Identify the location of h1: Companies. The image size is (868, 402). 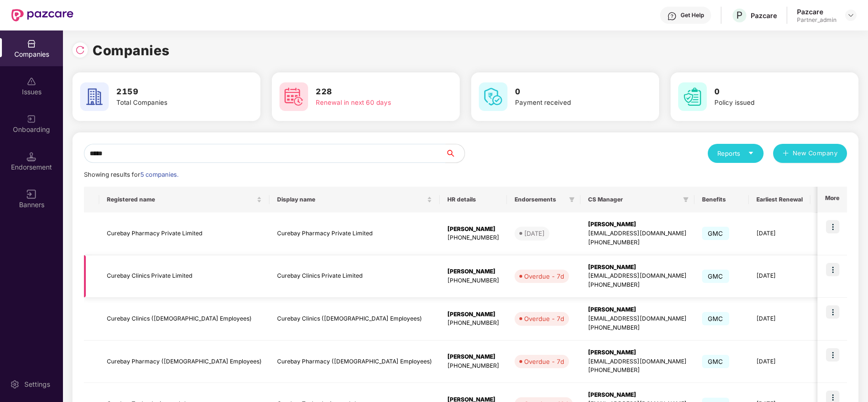
(131, 50).